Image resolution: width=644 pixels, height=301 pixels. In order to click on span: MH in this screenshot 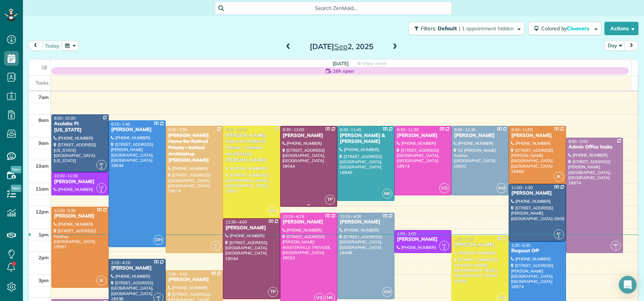, I will do `click(616, 244)`.